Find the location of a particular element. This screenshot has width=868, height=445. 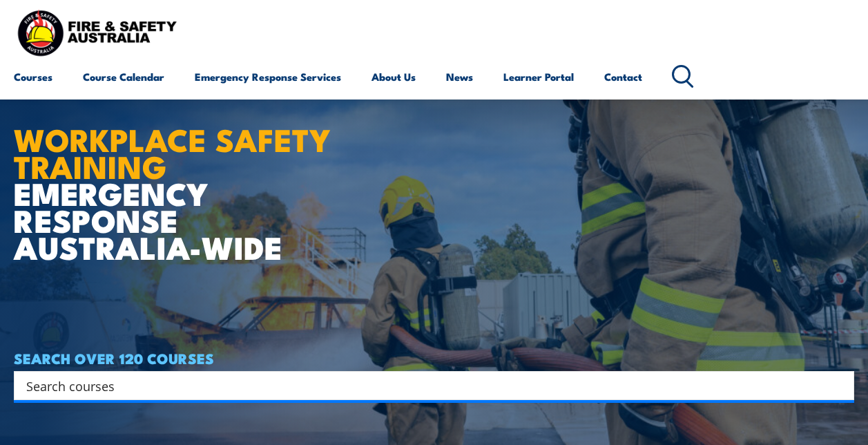

form: Search form is located at coordinates (427, 386).